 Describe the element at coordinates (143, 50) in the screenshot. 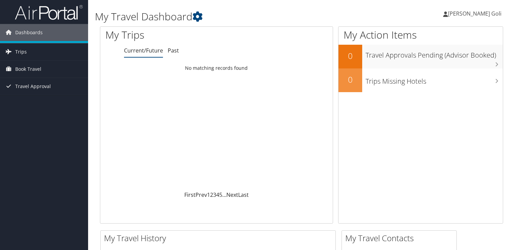

I see `a: Current/Future` at that location.